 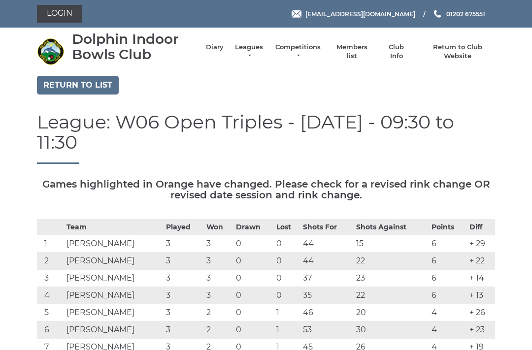 I want to click on td: 37, so click(x=327, y=278).